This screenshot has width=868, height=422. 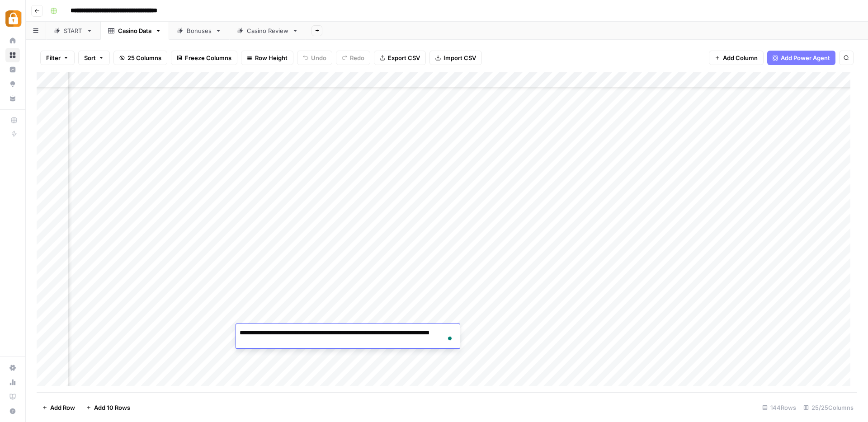 What do you see at coordinates (199, 31) in the screenshot?
I see `div: Bonuses` at bounding box center [199, 31].